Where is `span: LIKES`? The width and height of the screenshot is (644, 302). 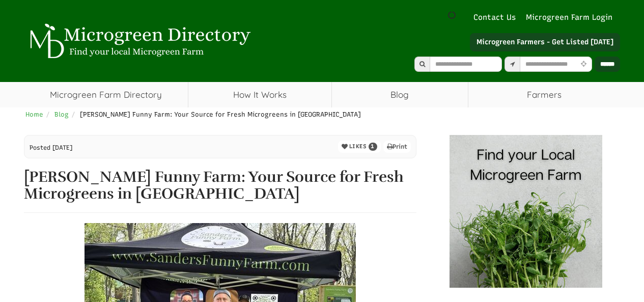
span: LIKES is located at coordinates (357, 145).